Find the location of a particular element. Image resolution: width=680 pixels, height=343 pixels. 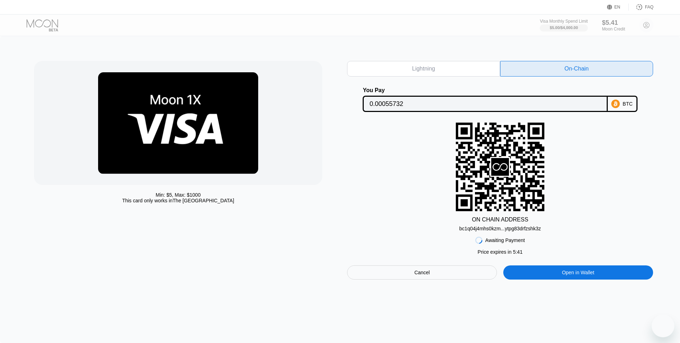

div: Cancel is located at coordinates (422, 272).